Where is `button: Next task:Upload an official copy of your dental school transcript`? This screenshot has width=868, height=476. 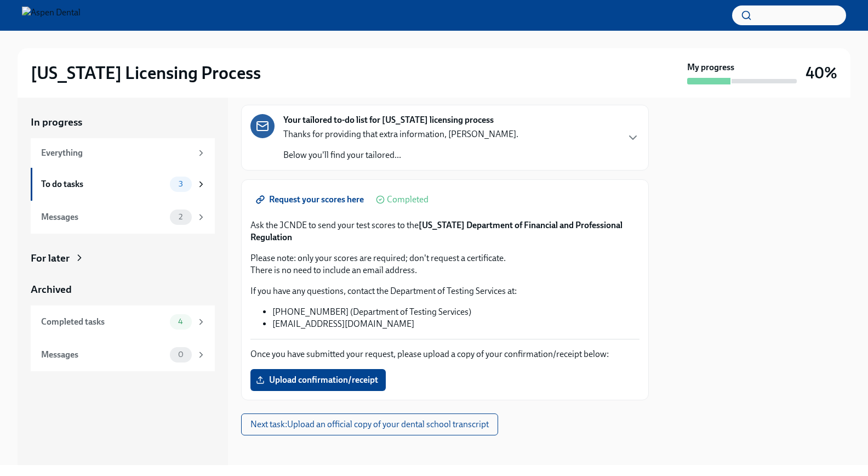
button: Next task:Upload an official copy of your dental school transcript is located at coordinates (369, 424).